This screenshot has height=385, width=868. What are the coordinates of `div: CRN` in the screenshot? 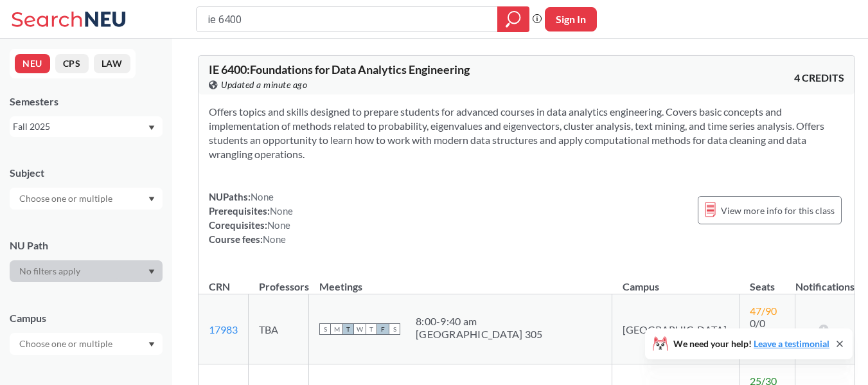 It's located at (219, 287).